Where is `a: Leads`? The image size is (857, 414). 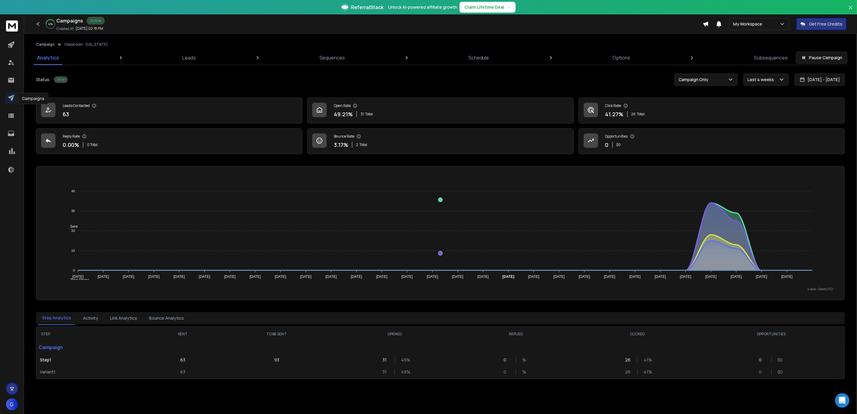 a: Leads is located at coordinates (189, 58).